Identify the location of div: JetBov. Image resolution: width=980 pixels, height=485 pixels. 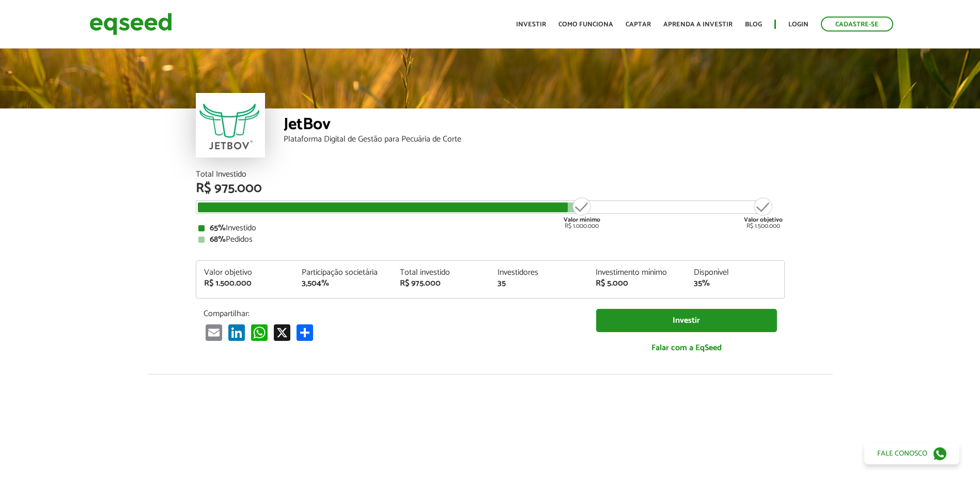
(534, 125).